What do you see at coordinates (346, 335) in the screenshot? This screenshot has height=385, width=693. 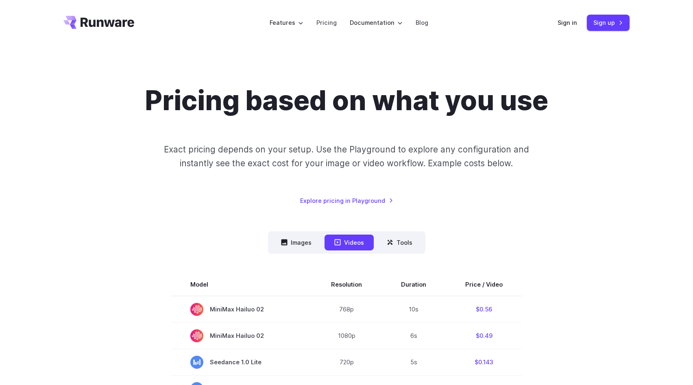 I see `td: 1080p` at bounding box center [346, 335].